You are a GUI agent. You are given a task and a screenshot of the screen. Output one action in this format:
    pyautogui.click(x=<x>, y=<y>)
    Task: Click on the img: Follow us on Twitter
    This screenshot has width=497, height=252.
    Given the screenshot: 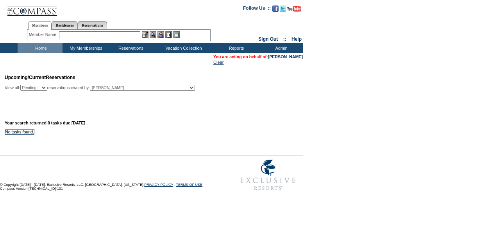 What is the action you would take?
    pyautogui.click(x=283, y=9)
    